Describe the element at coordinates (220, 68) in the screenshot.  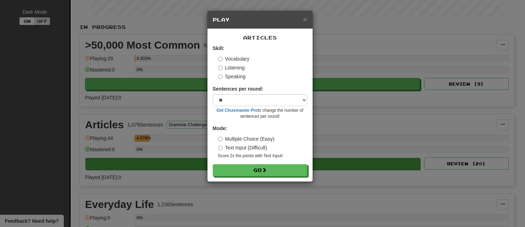
I see `input: Listening` at that location.